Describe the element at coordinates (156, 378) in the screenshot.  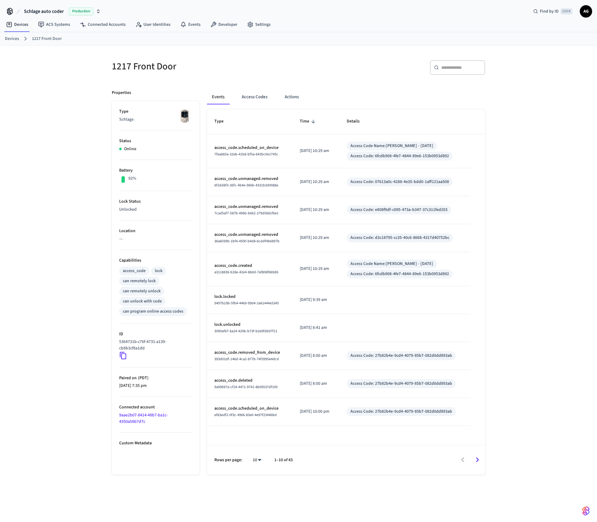
I see `p: Paired on` at that location.